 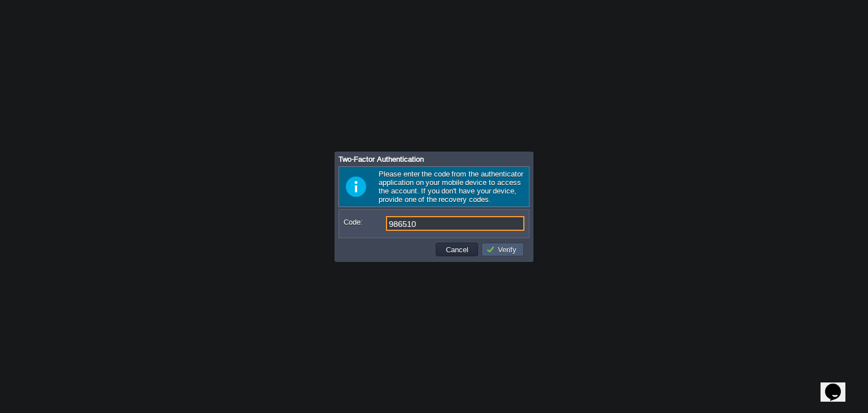 What do you see at coordinates (434, 186) in the screenshot?
I see `div: Please enter the code from the authenticator application on your mobile device to access the acco...` at bounding box center [434, 186].